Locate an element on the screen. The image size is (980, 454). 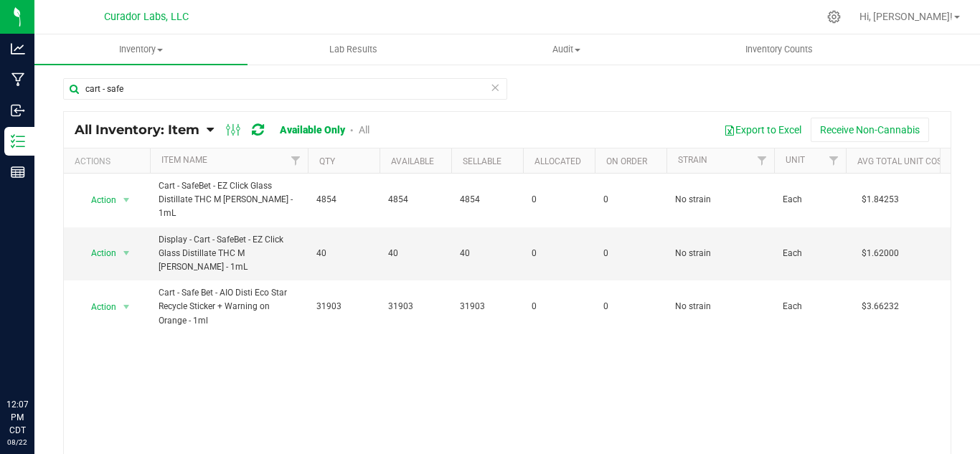
a: Sellable is located at coordinates (482, 162).